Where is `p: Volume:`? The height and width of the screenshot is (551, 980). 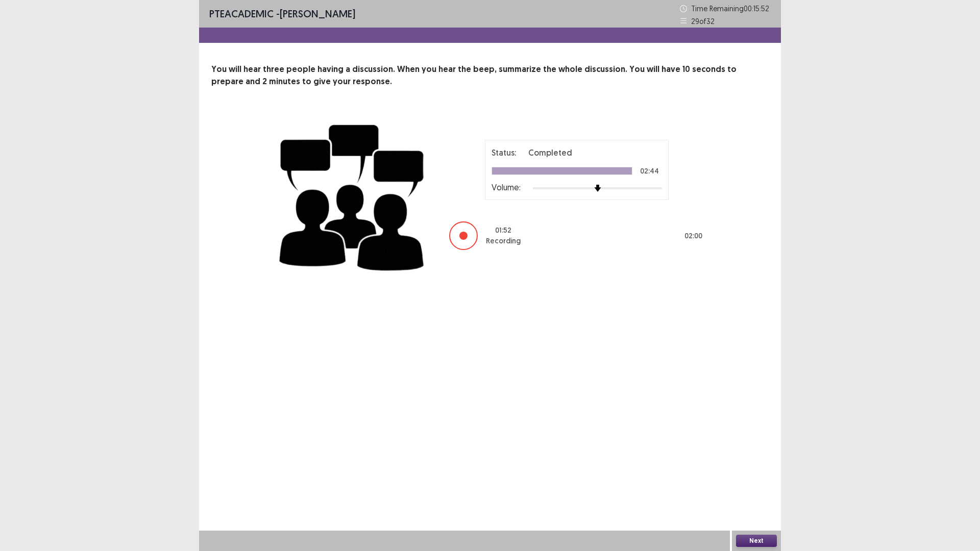 p: Volume: is located at coordinates (505, 187).